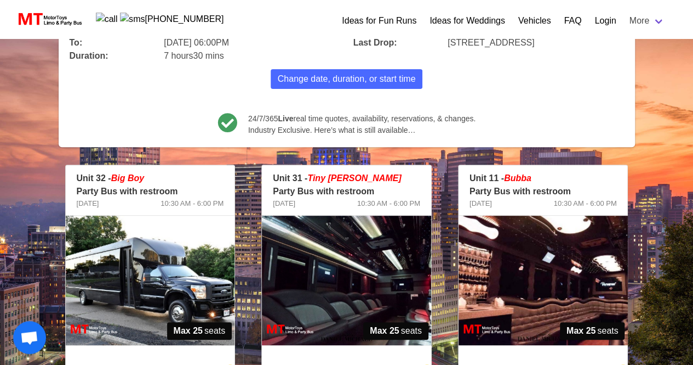 This screenshot has height=365, width=693. Describe the element at coordinates (209, 55) in the screenshot. I see `span: 30 mins` at that location.